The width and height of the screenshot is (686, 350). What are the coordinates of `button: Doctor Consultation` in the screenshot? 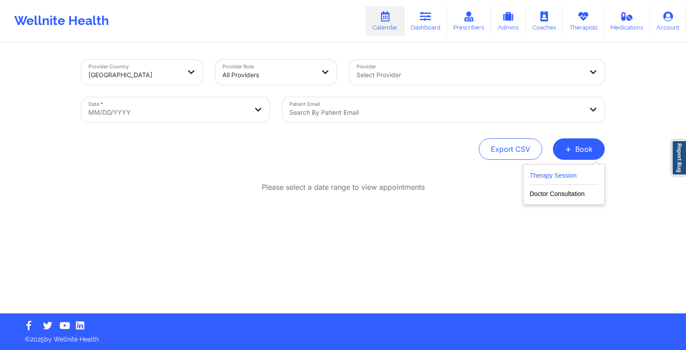 It's located at (563, 192).